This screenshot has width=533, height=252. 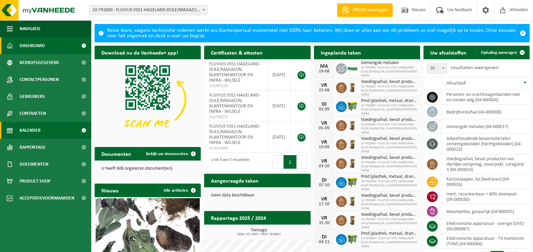 I want to click on div: MA, so click(x=324, y=66).